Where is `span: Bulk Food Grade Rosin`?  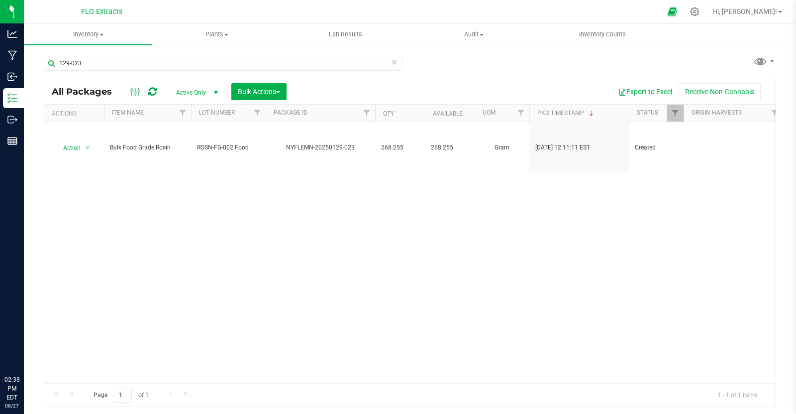
span: Bulk Food Grade Rosin is located at coordinates (147, 147).